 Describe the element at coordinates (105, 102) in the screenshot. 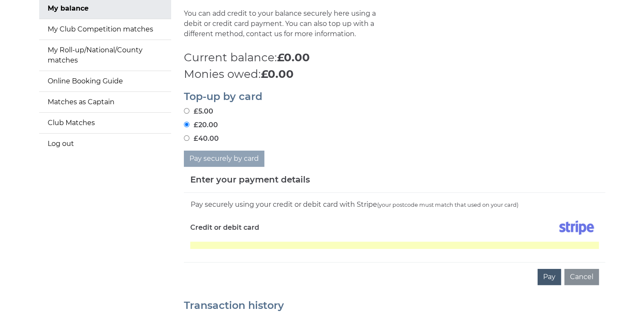

I see `a: Matches as Captain` at that location.